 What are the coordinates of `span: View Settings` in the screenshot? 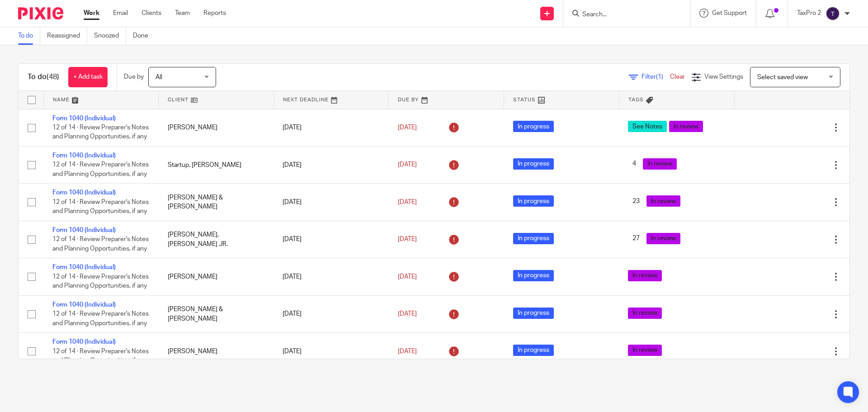 It's located at (724, 77).